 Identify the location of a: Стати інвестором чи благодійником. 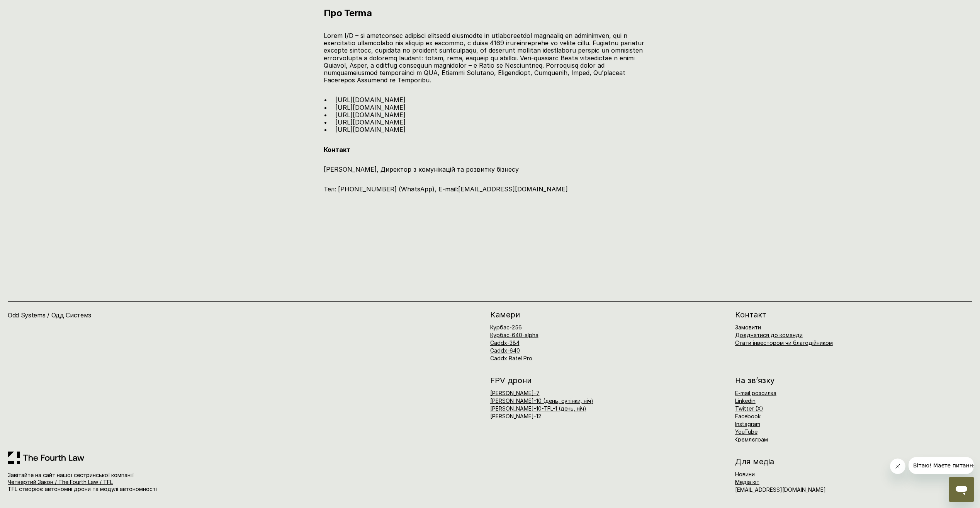
(784, 342).